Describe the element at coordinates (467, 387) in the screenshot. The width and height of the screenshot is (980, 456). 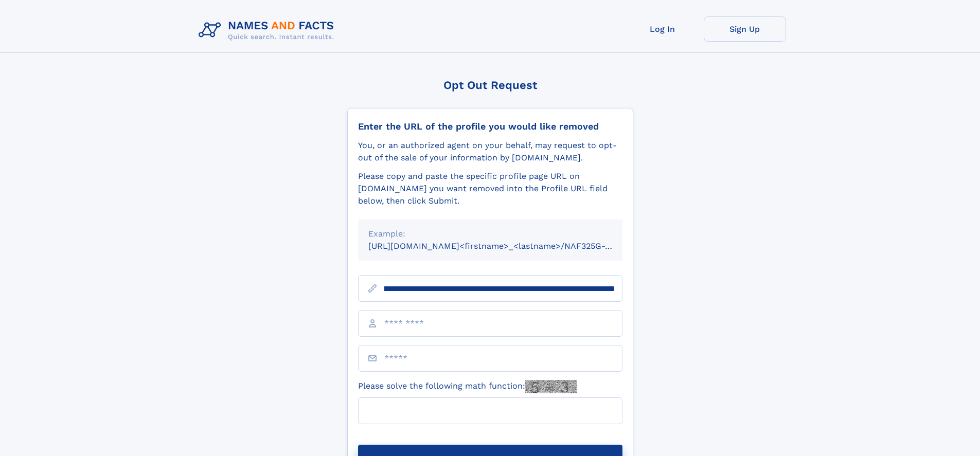
I see `label: Please solve the following math function:` at that location.